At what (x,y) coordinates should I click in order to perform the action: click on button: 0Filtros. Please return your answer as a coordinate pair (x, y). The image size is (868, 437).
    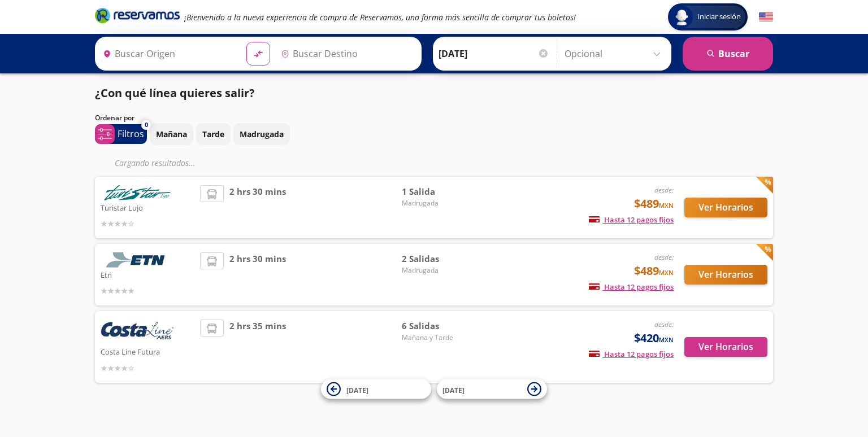
    Looking at the image, I should click on (121, 134).